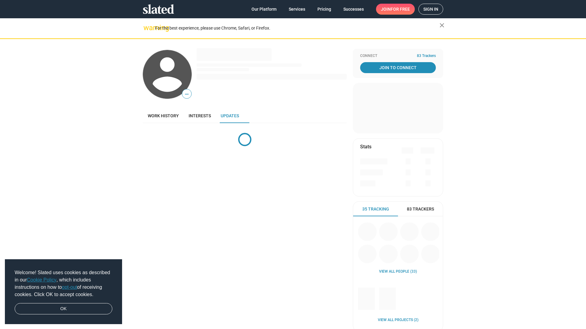 The height and width of the screenshot is (329, 586). I want to click on a: Joinfor free, so click(395, 9).